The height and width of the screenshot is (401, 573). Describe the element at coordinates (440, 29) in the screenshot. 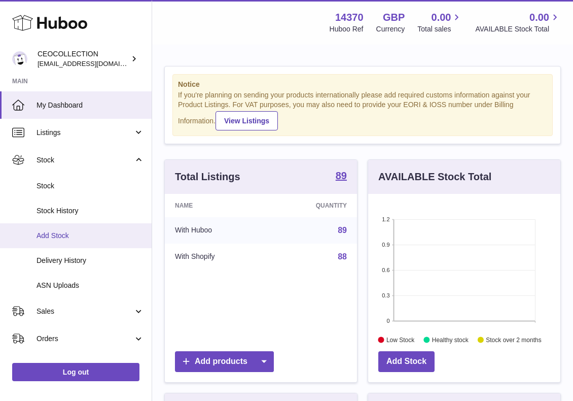

I see `span: Total sales` at that location.